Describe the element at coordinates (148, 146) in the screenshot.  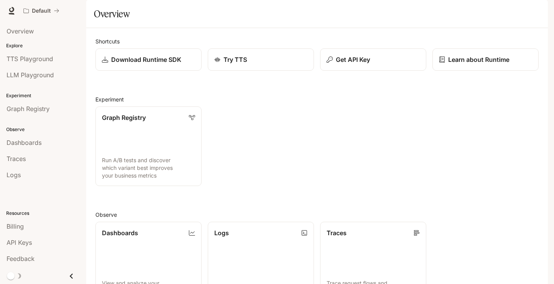
I see `a: Graph RegistryRun A/B tests and discover which variant best improves your business metrics` at that location.